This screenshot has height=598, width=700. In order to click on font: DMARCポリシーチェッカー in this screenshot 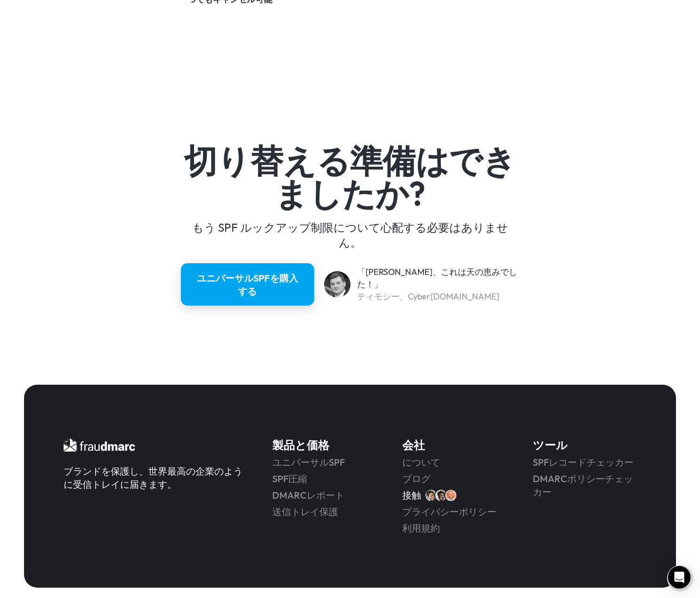, I will do `click(583, 485)`.